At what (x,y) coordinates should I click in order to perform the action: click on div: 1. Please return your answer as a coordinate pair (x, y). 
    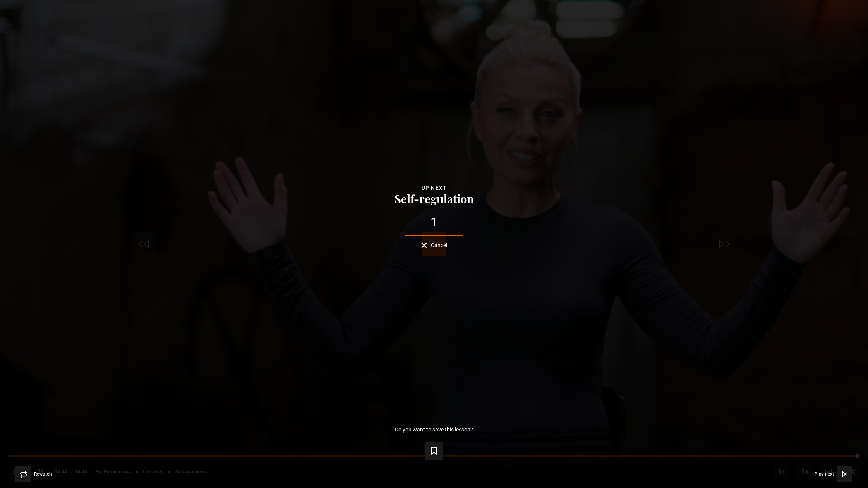
    Looking at the image, I should click on (434, 222).